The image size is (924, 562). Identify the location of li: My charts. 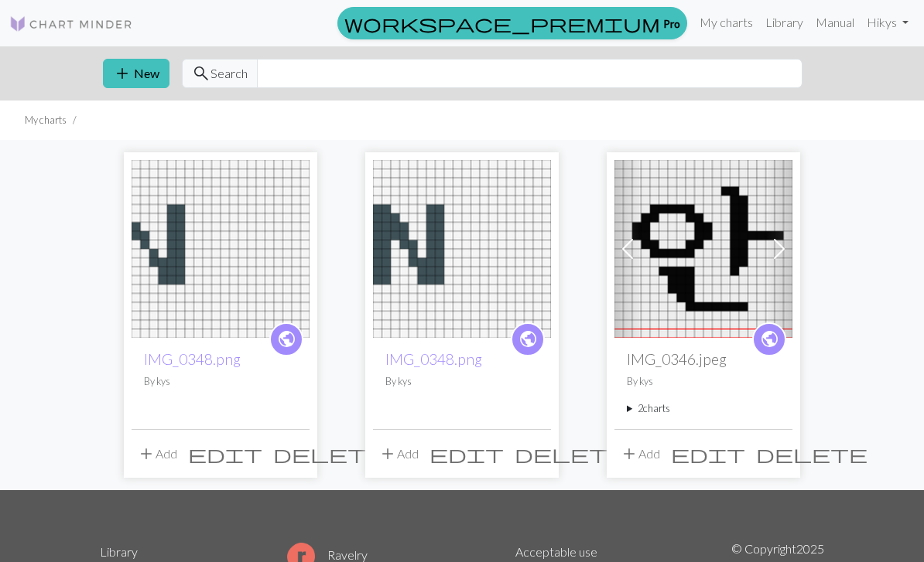
(46, 120).